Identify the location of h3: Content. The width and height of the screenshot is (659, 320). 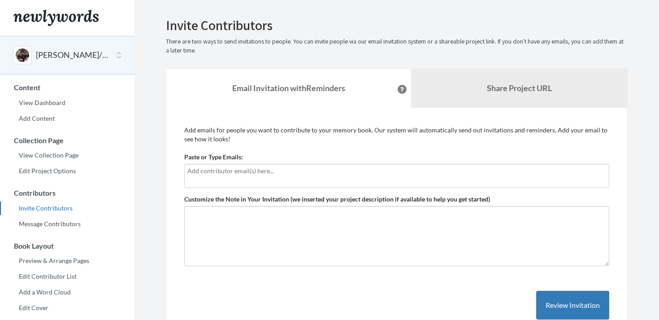
(67, 87).